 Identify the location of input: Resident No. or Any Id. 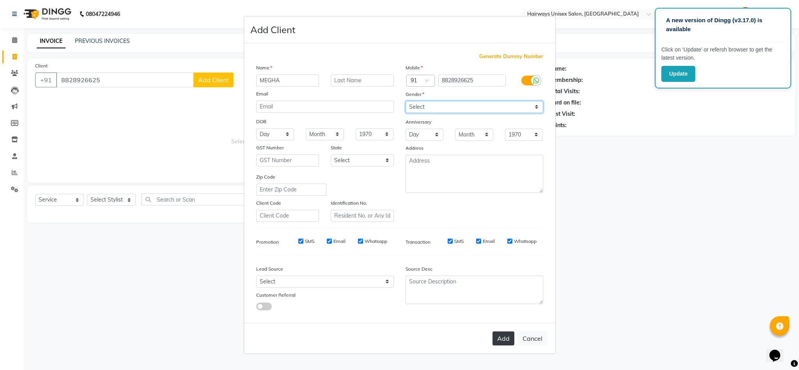
(362, 216).